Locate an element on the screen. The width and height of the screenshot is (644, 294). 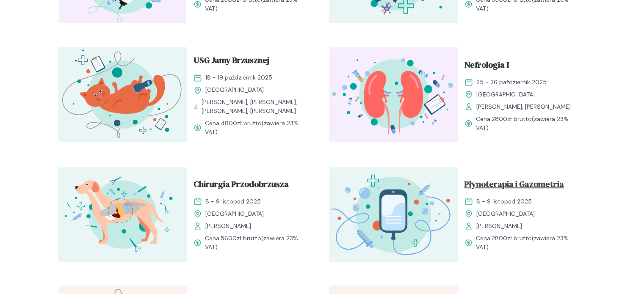
span: 18 - 19 październik 2025 is located at coordinates (238, 77).